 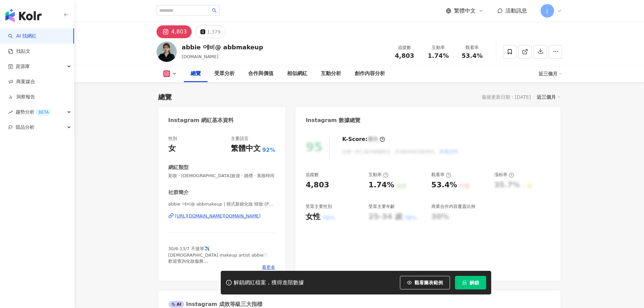 What do you see at coordinates (173, 139) in the screenshot?
I see `div: 性別` at bounding box center [173, 139].